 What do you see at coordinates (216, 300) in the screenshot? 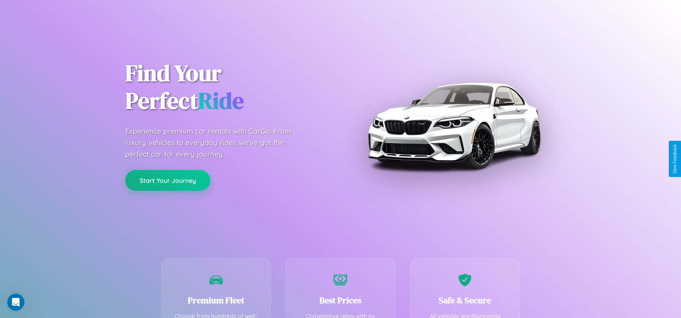
I see `h3: Premium Fleet` at bounding box center [216, 300].